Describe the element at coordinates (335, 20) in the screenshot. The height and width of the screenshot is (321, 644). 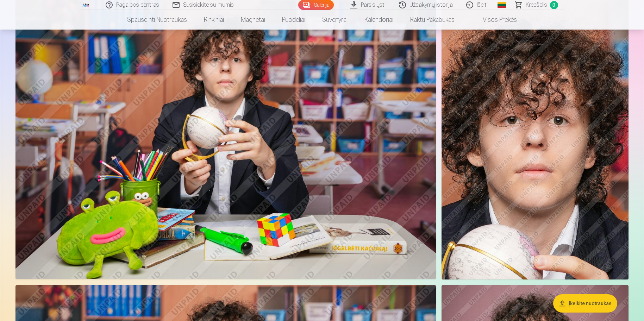
I see `a: Suvenyrai` at that location.